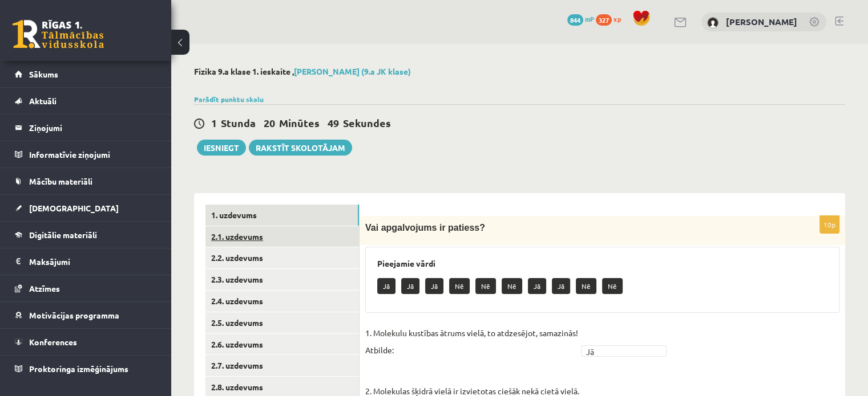  What do you see at coordinates (472, 341) in the screenshot?
I see `p: 1. Molekulu kustības ātrums vielā, to atdzesējot, samazinās! Atbilde:` at bounding box center [472, 341].